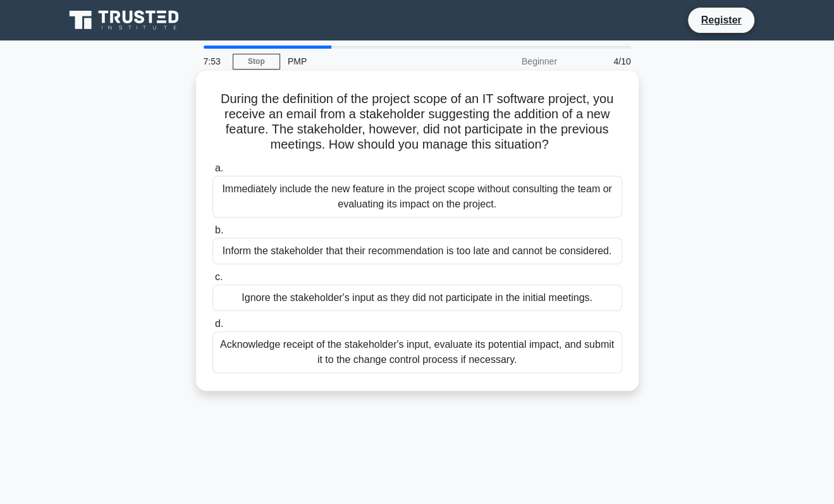 The image size is (834, 504). Describe the element at coordinates (417, 352) in the screenshot. I see `div: Acknowledge receipt of the stakeholder's input, evaluate its potential impact, and submit it to t...` at that location.